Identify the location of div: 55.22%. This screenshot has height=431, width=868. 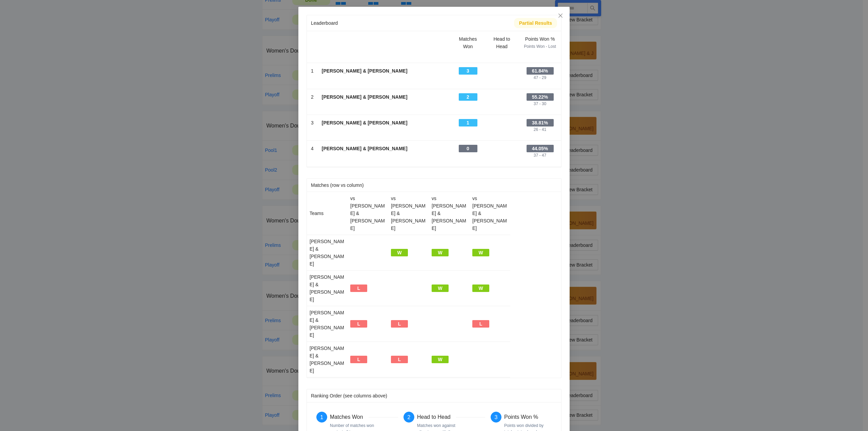
(540, 97).